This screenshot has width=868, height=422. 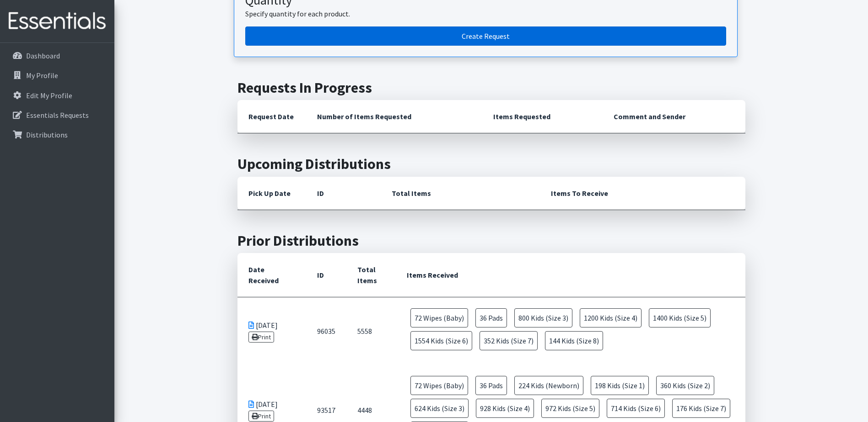 I want to click on span: 360 Kids (Size 2), so click(x=685, y=386).